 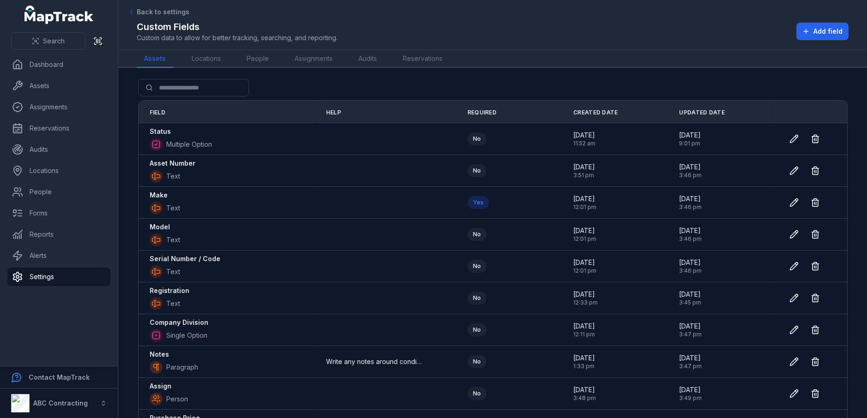 I want to click on strong: Serial Number / Code, so click(x=185, y=259).